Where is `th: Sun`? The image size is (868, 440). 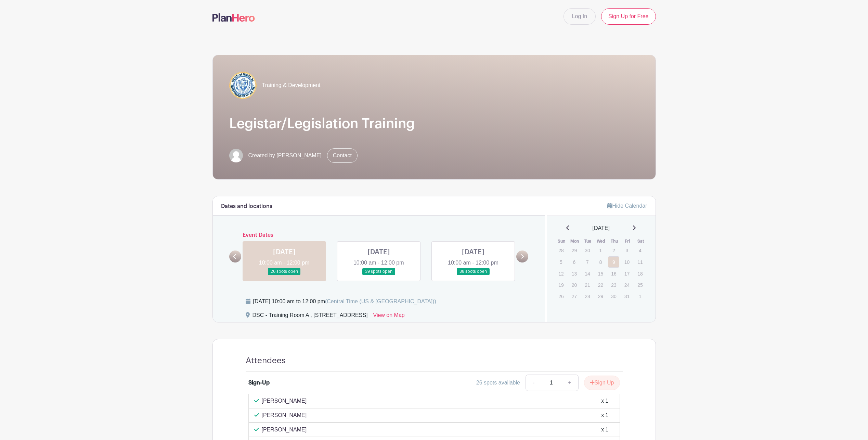 th: Sun is located at coordinates (561, 241).